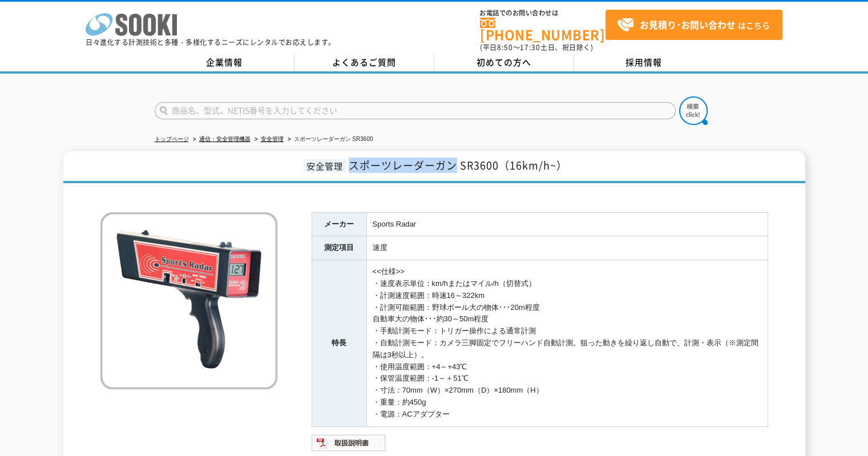 This screenshot has width=868, height=456. What do you see at coordinates (189, 301) in the screenshot?
I see `img: スポーツレーダーガン SR3600` at bounding box center [189, 301].